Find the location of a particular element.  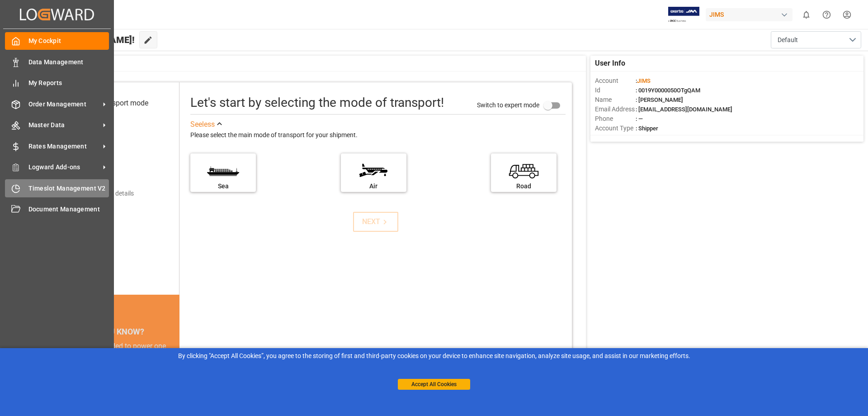

span: My Cockpit is located at coordinates (69, 41).